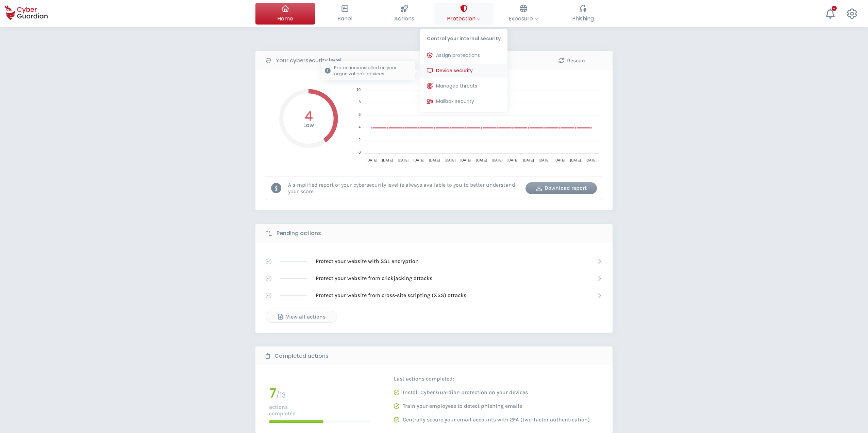 This screenshot has height=433, width=868. What do you see at coordinates (359, 139) in the screenshot?
I see `tspan: 2` at bounding box center [359, 139].